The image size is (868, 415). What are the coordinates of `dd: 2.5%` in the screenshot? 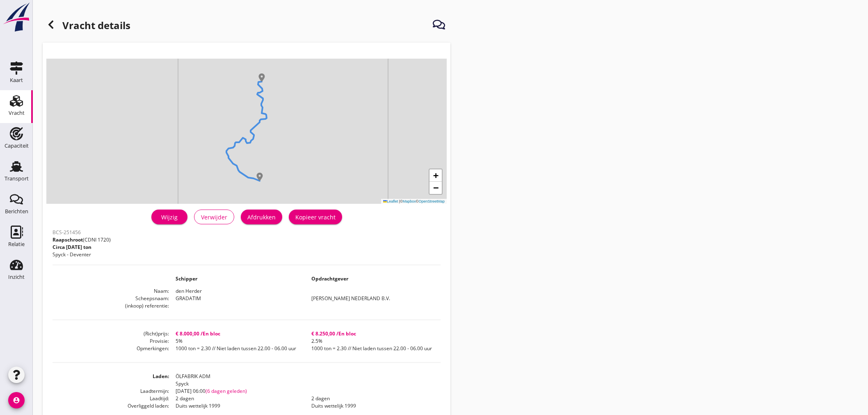 It's located at (372, 341).